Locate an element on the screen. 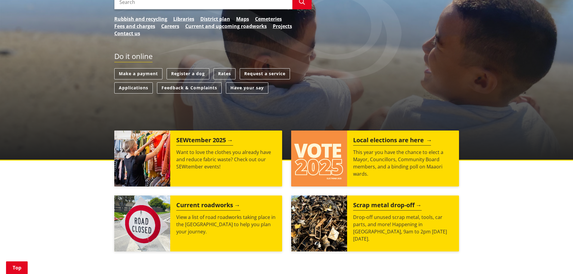 Image resolution: width=573 pixels, height=274 pixels. a: Fees and charges is located at coordinates (135, 26).